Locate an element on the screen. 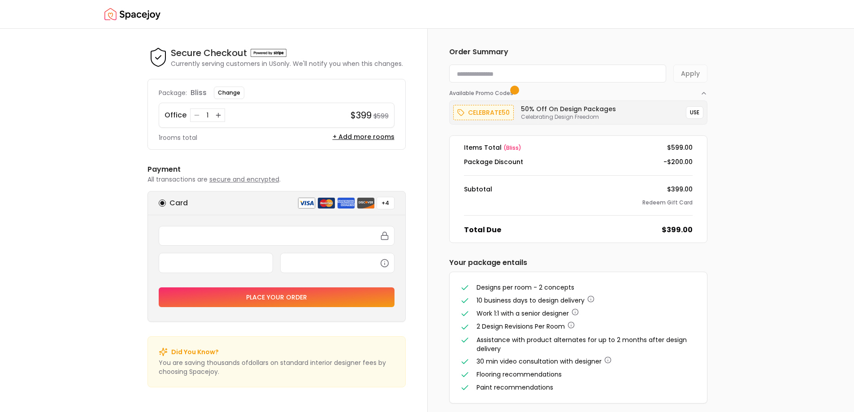 This screenshot has height=412, width=854. button: Redeem Gift Card is located at coordinates (667, 203).